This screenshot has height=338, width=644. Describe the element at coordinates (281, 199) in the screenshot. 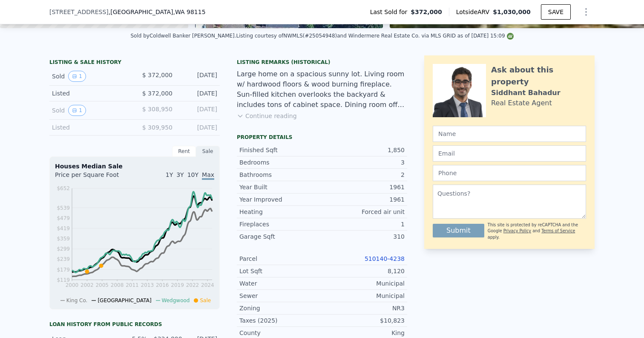

I see `div: Year Improved` at that location.